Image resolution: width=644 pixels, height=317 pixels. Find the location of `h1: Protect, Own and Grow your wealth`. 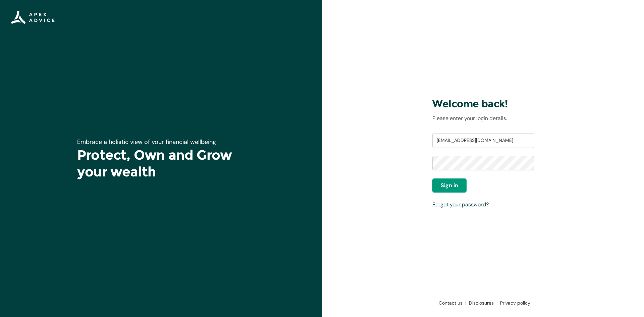

h1: Protect, Own and Grow your wealth is located at coordinates (161, 163).